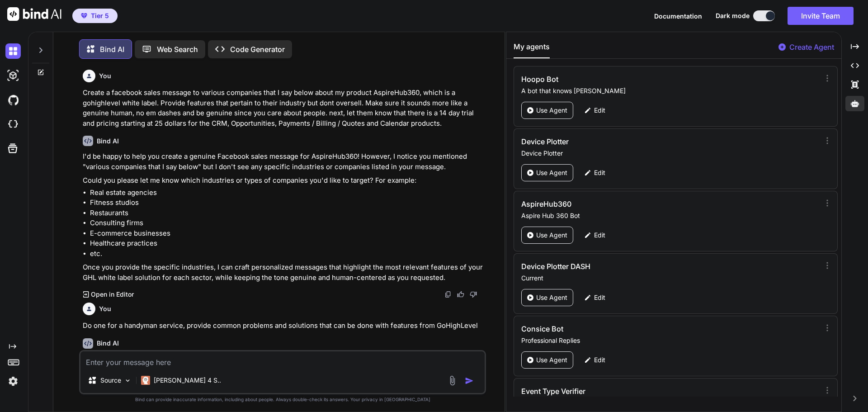 This screenshot has height=412, width=868. I want to click on span: Documentation, so click(678, 16).